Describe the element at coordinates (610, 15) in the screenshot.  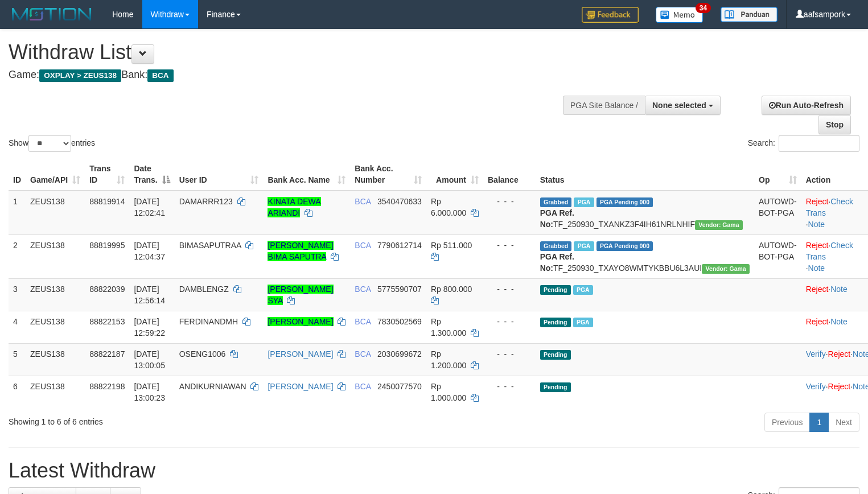
I see `img: Feedback.jpg` at that location.